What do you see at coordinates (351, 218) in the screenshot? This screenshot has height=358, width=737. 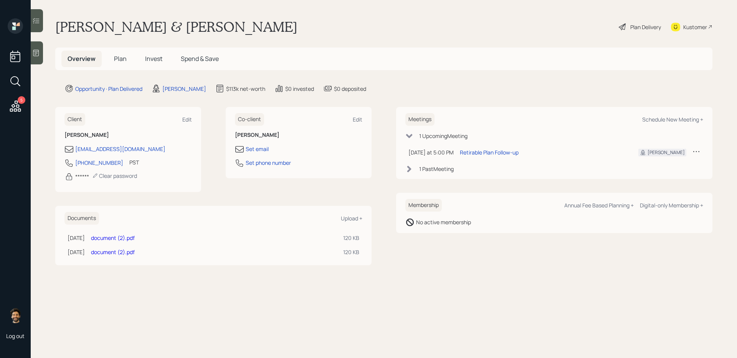 I see `div: Upload +` at bounding box center [351, 218].